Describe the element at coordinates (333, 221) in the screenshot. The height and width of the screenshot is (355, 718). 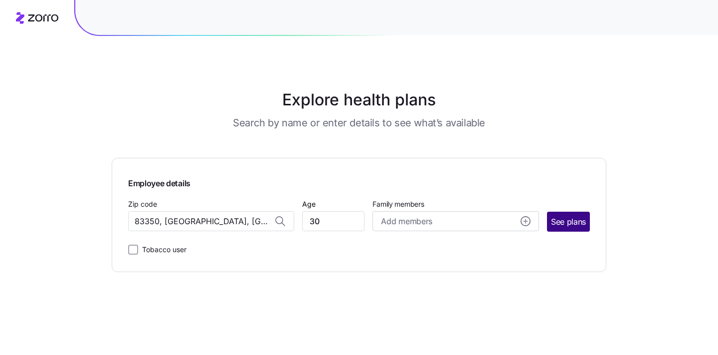
I see `input: Age` at that location.